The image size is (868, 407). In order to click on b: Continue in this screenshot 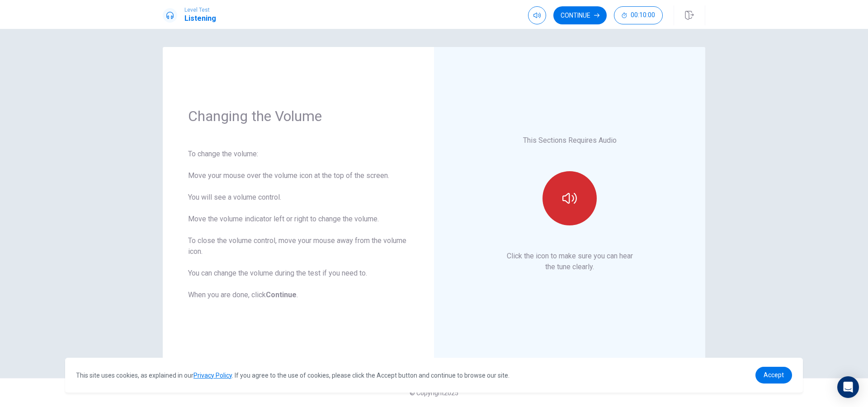, I will do `click(281, 294)`.